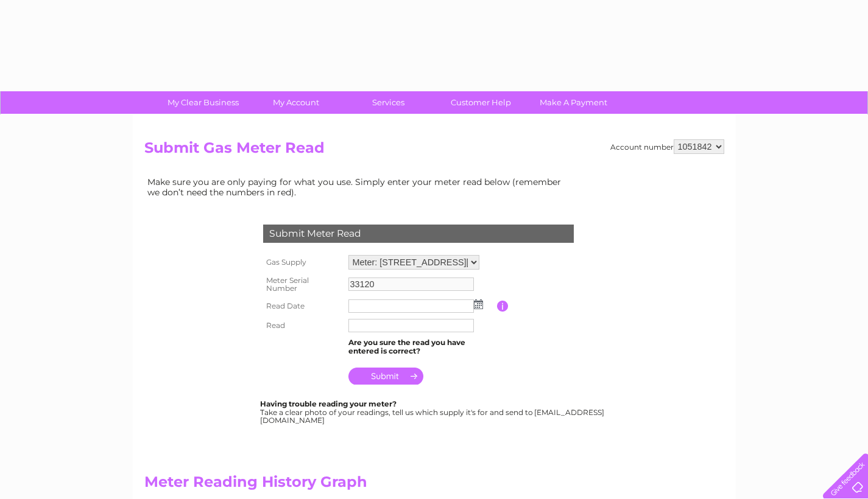 This screenshot has width=868, height=499. What do you see at coordinates (358, 485) in the screenshot?
I see `h2: Meter Reading History Graph` at bounding box center [358, 485].